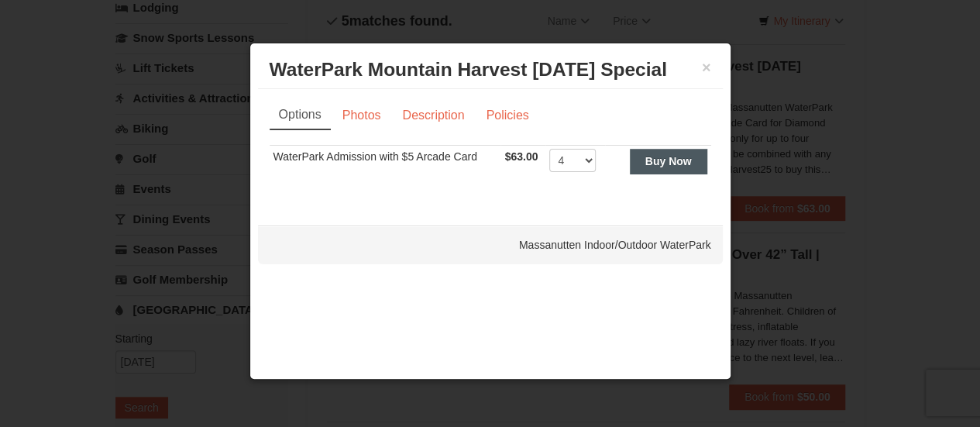 The image size is (980, 427). I want to click on a: Photos, so click(362, 116).